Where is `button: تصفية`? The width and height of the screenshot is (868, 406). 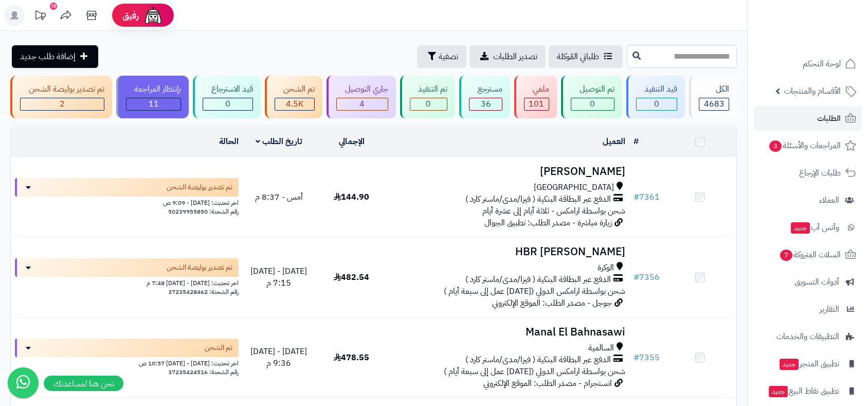 button: تصفية is located at coordinates (442, 57).